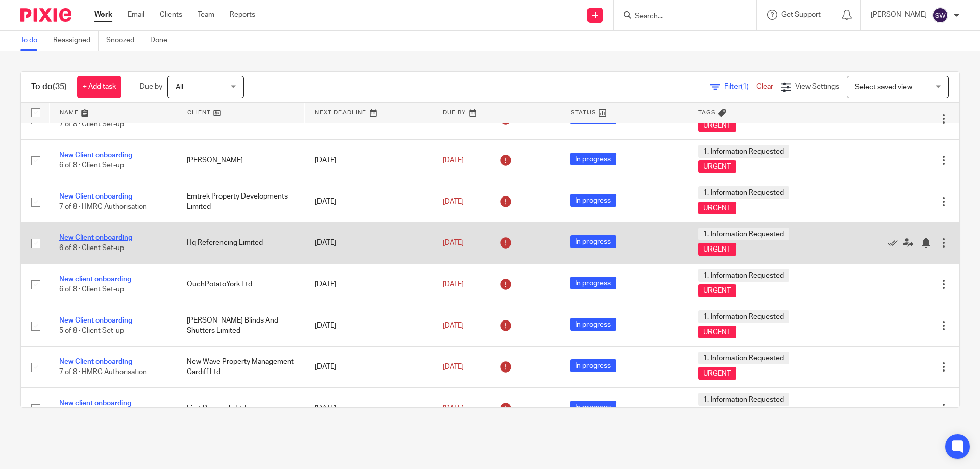  What do you see at coordinates (76, 40) in the screenshot?
I see `a: Reassigned` at bounding box center [76, 40].